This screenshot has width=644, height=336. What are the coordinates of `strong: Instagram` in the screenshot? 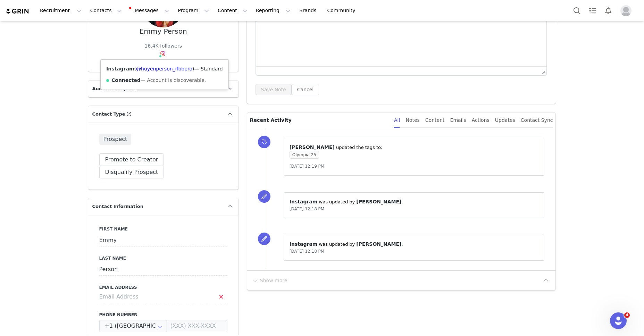 It's located at (120, 69).